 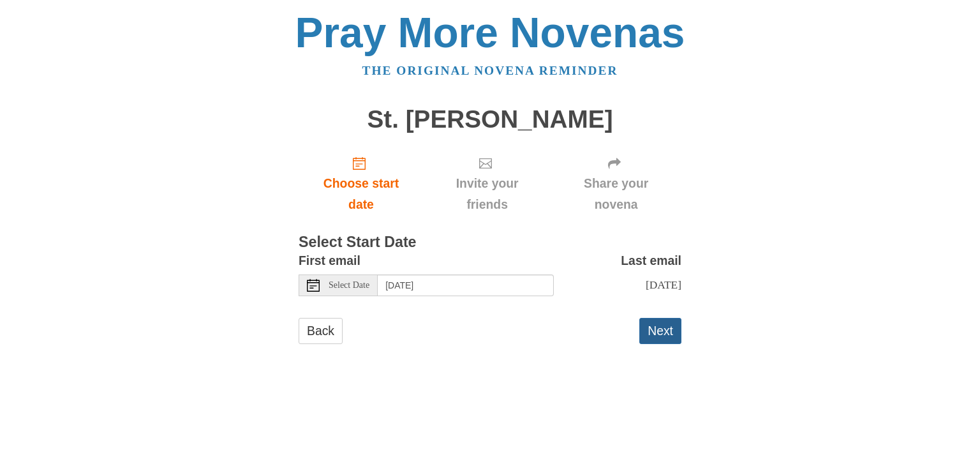 I want to click on span: Select Date, so click(x=349, y=286).